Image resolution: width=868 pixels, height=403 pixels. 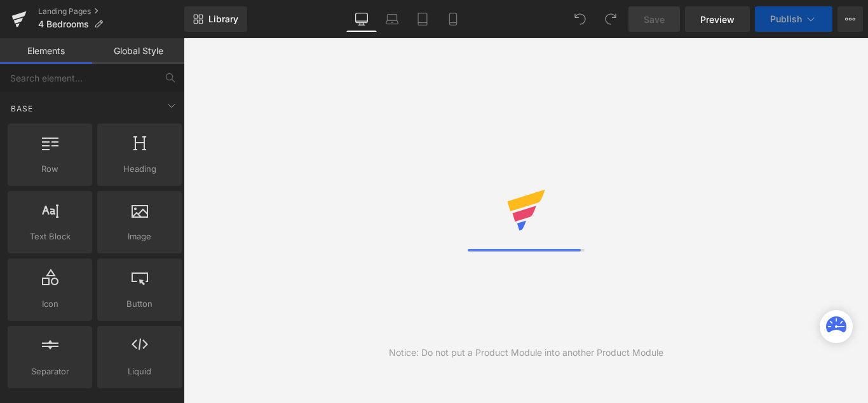 I want to click on a: Desktop, so click(x=362, y=19).